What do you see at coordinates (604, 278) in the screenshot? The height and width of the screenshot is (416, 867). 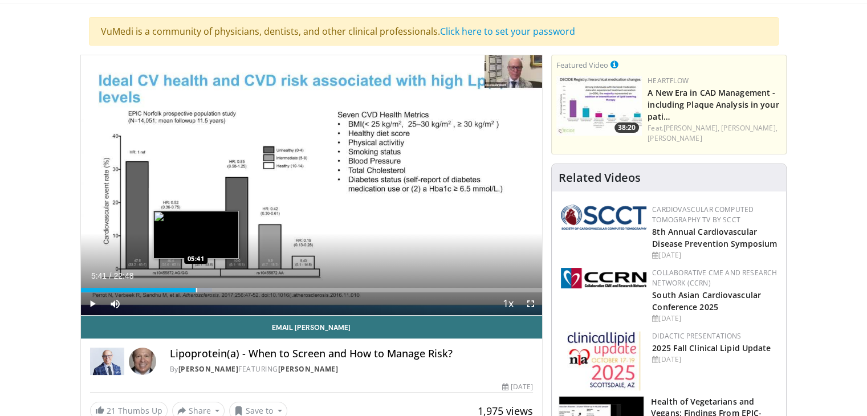 I see `img: a04ee3ba-8487-4636-b0fb-5e8d268f3737.png.150x105_q85_autocrop_double_scale_upscale_version-0.2.png` at bounding box center [604, 278].